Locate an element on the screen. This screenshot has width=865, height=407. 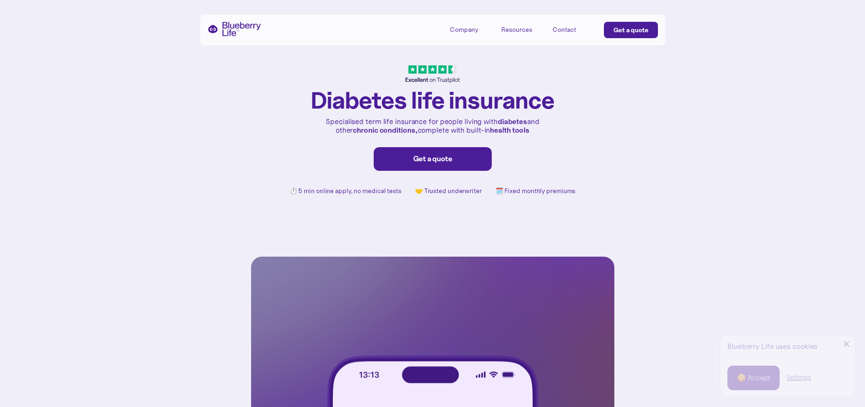
div: Contact is located at coordinates (565, 30).